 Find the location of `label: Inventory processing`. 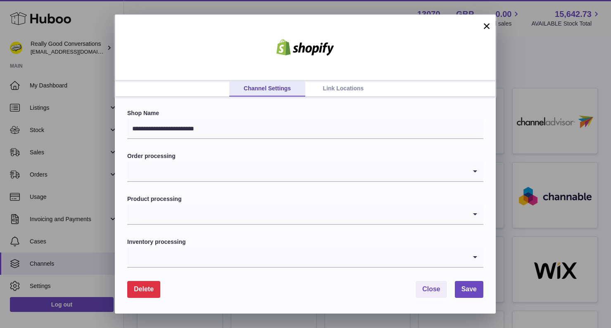

label: Inventory processing is located at coordinates (305, 242).